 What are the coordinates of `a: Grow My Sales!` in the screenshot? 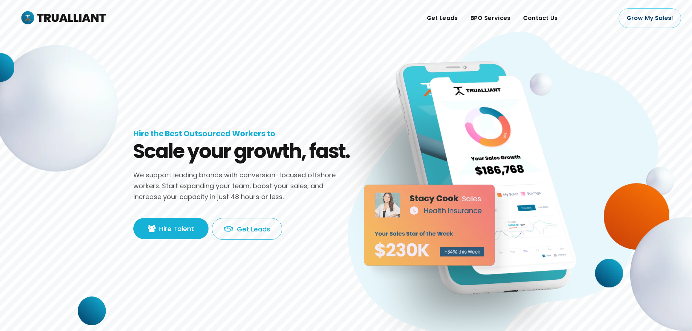 It's located at (649, 18).